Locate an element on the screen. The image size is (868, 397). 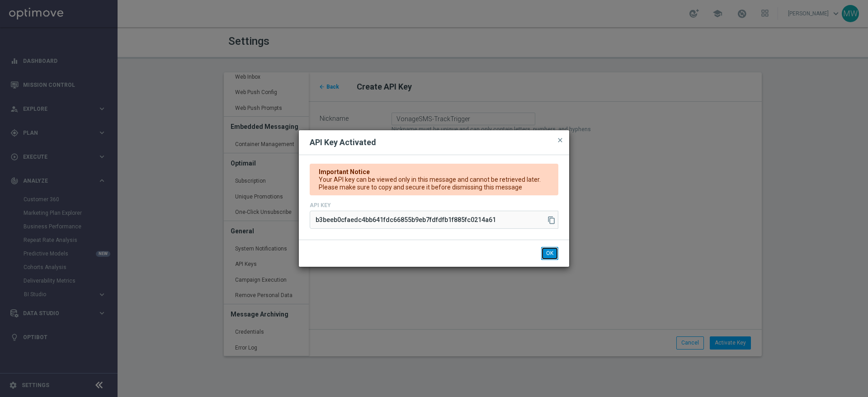
h4: API KEY is located at coordinates (434, 205).